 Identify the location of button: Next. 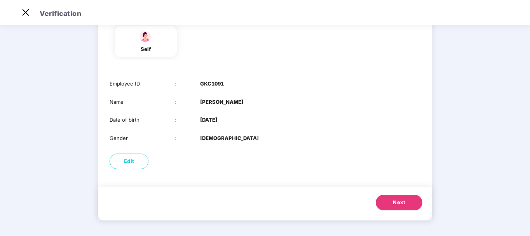
(399, 202).